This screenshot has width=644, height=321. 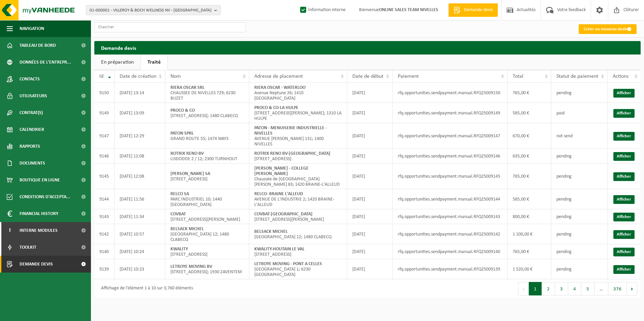 I want to click on td: 9140, so click(x=104, y=252).